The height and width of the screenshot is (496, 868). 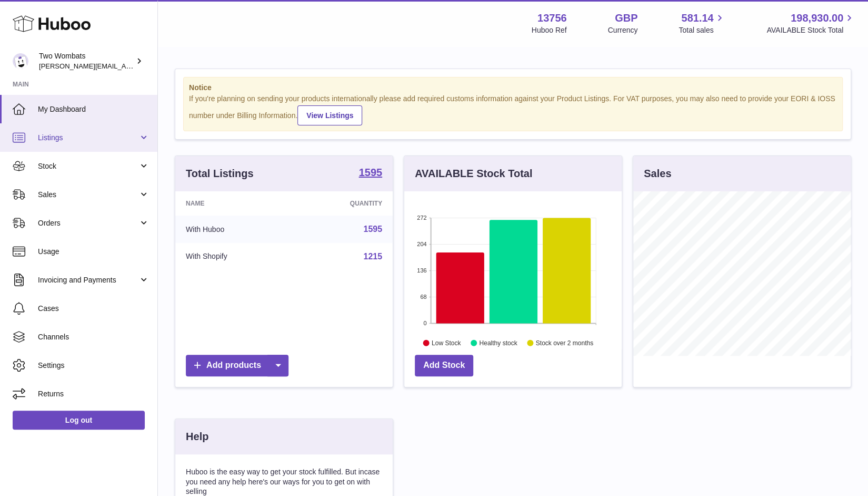 I want to click on strong: 13756, so click(x=552, y=18).